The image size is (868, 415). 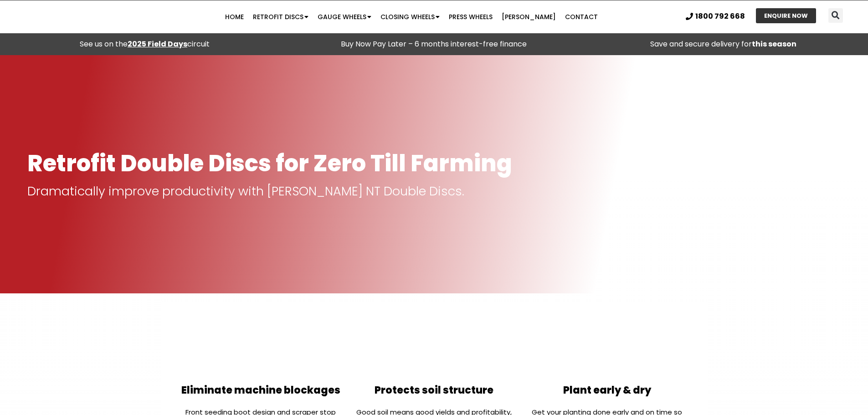 What do you see at coordinates (723, 44) in the screenshot?
I see `p: Save and secure delivery for` at bounding box center [723, 44].